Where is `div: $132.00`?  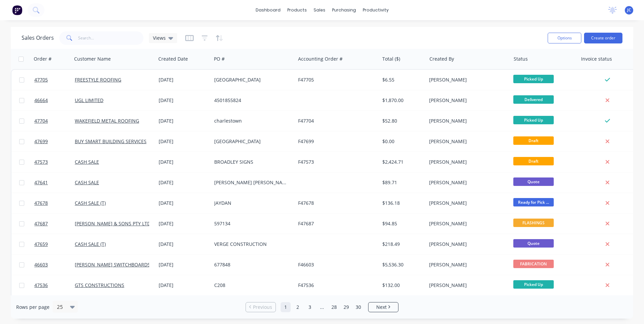 div: $132.00 is located at coordinates (402, 285).